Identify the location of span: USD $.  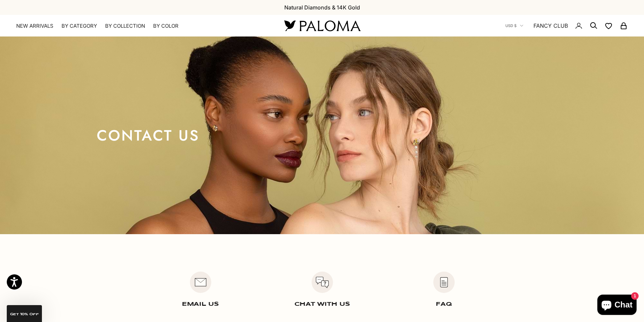
(511, 26).